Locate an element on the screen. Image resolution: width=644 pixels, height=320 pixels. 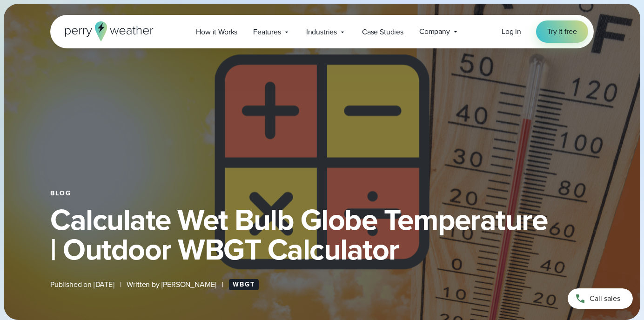
a: Try it free is located at coordinates (562, 32).